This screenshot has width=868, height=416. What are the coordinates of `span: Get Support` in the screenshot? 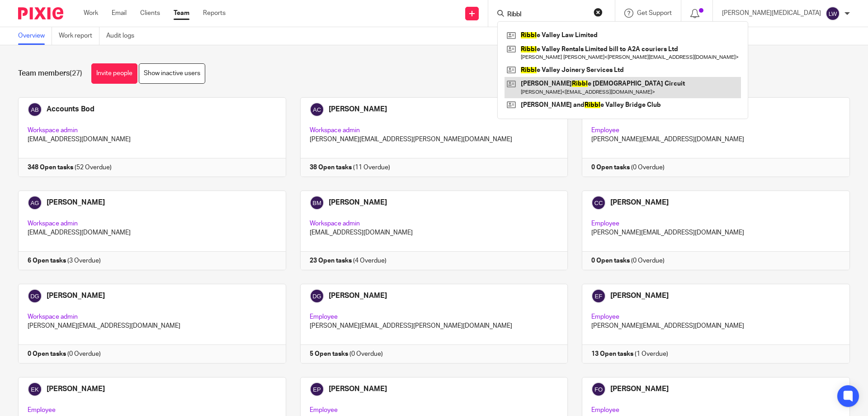 It's located at (654, 13).